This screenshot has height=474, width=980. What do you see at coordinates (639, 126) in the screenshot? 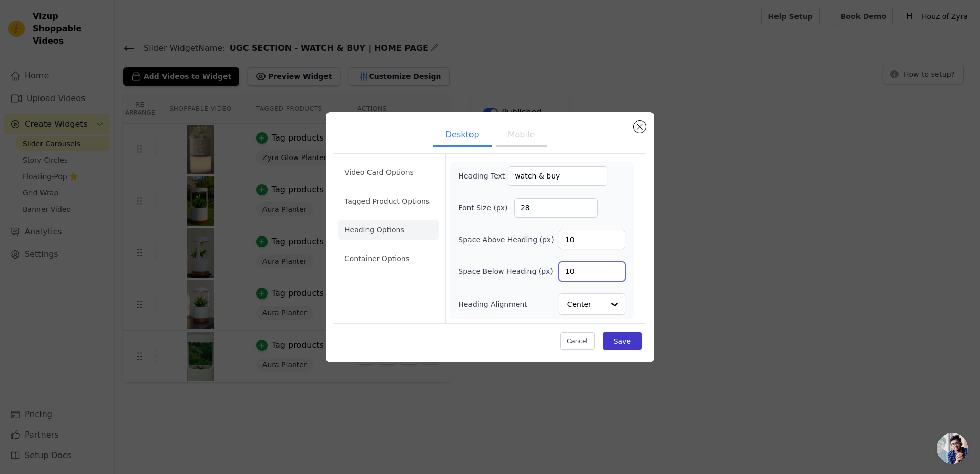
I see `button: Close modal` at bounding box center [639, 126].